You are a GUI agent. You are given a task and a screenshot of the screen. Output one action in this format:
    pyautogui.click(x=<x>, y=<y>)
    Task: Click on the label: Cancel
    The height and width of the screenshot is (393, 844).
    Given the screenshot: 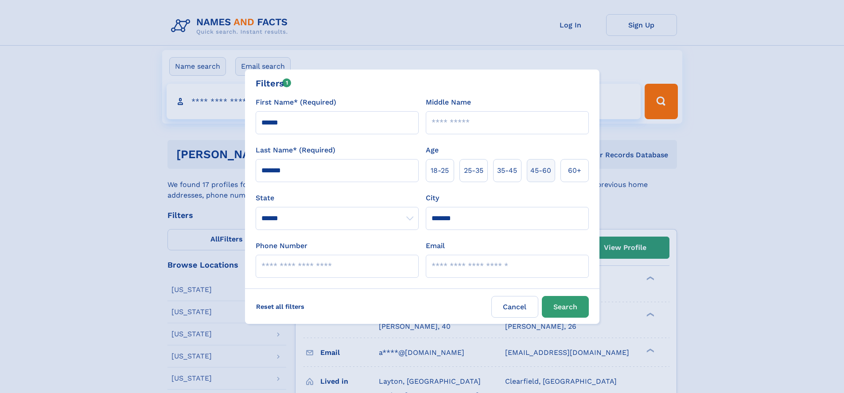 What is the action you would take?
    pyautogui.click(x=515, y=307)
    